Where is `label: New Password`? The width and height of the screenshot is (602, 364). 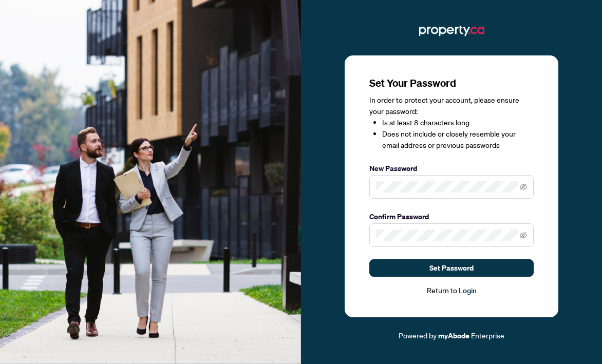
label: New Password is located at coordinates (451, 168).